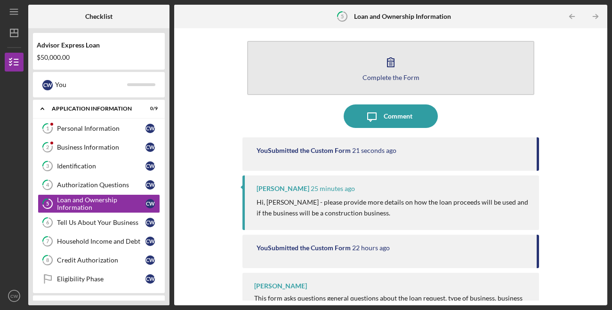 The image size is (612, 310). Describe the element at coordinates (99, 166) in the screenshot. I see `a: 3IdentificationCW` at that location.